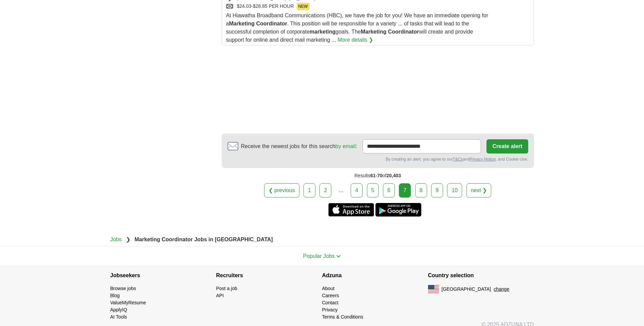 The width and height of the screenshot is (644, 326). Describe the element at coordinates (328, 288) in the screenshot. I see `a: About` at that location.